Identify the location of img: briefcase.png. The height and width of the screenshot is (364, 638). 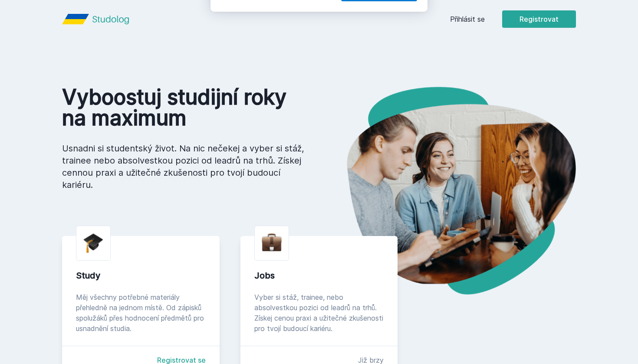
(272, 242).